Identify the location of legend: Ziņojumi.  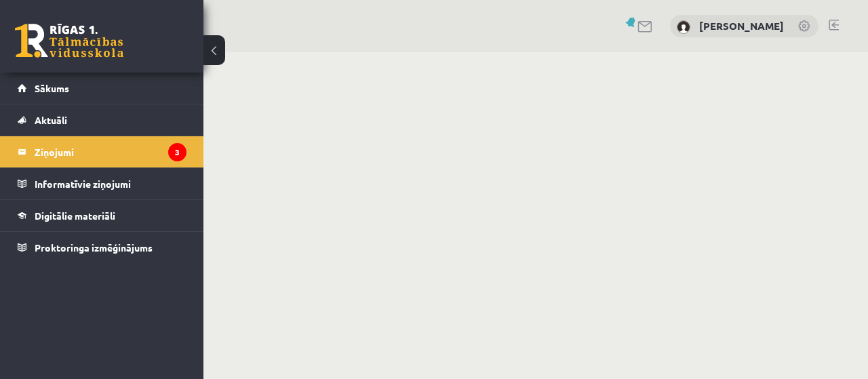
(110, 152).